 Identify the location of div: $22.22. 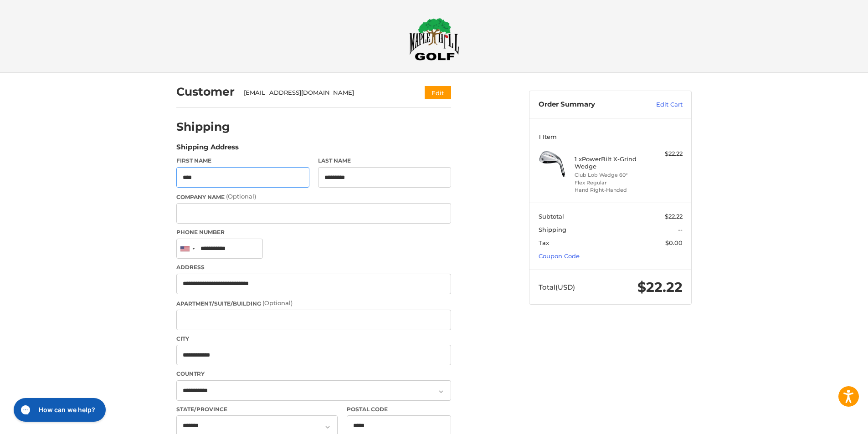
(664, 154).